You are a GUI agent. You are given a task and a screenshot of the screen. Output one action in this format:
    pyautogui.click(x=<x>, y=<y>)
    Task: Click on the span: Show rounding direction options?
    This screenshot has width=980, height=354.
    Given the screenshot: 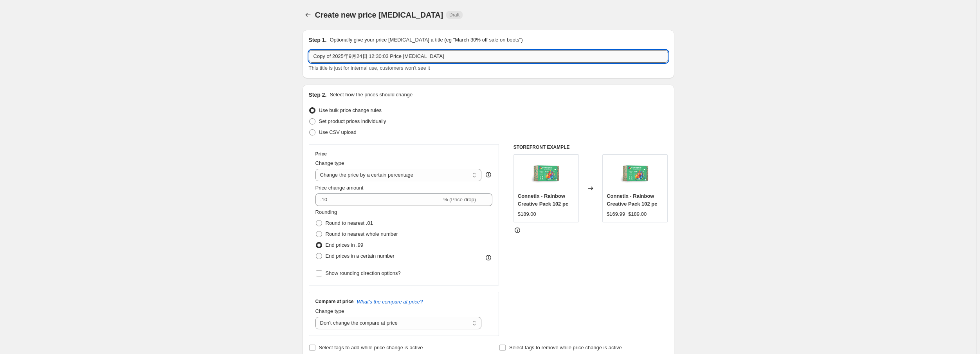 What is the action you would take?
    pyautogui.click(x=363, y=273)
    